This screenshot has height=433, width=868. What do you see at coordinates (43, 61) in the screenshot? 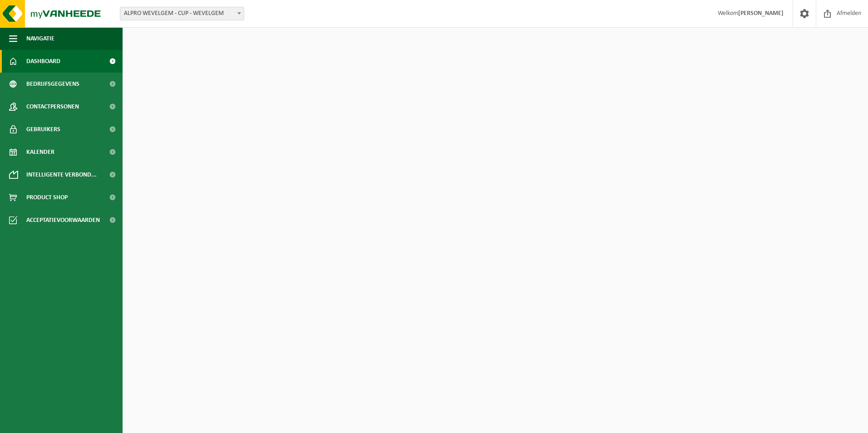
I see `span: Dashboard` at bounding box center [43, 61].